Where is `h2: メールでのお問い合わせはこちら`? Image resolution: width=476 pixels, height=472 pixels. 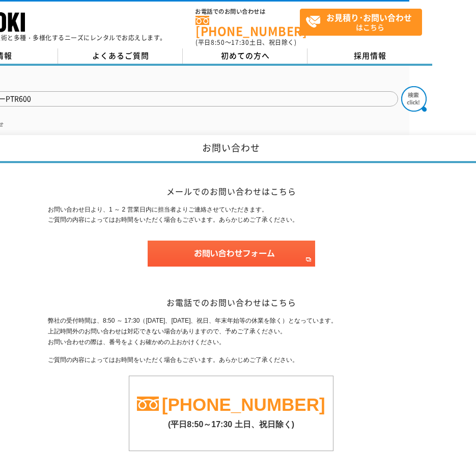 h2: メールでのお問い合わせはこちら is located at coordinates (231, 191).